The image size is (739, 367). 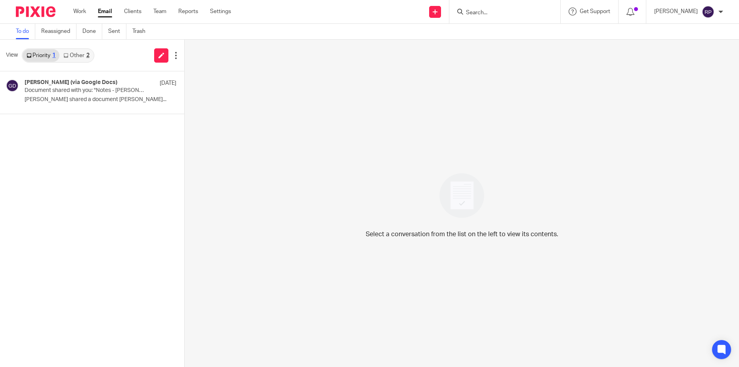 I want to click on a: Reassigned, so click(x=59, y=31).